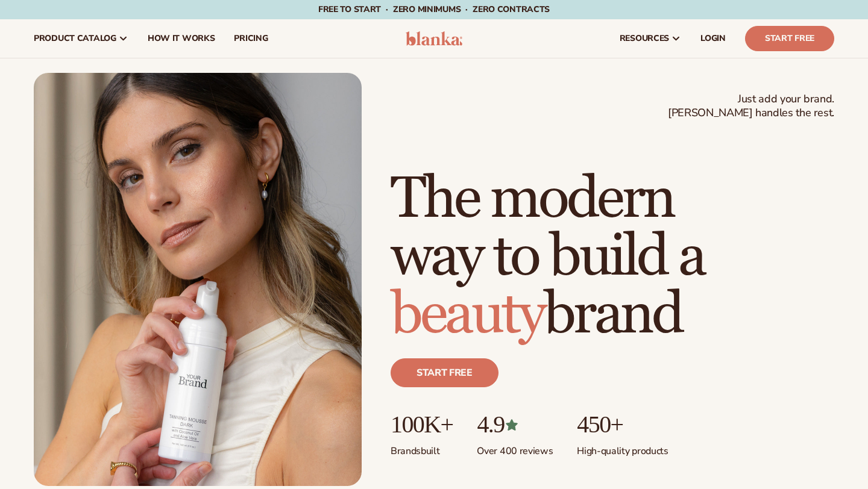 This screenshot has width=868, height=489. What do you see at coordinates (790, 39) in the screenshot?
I see `a: Start Free` at bounding box center [790, 39].